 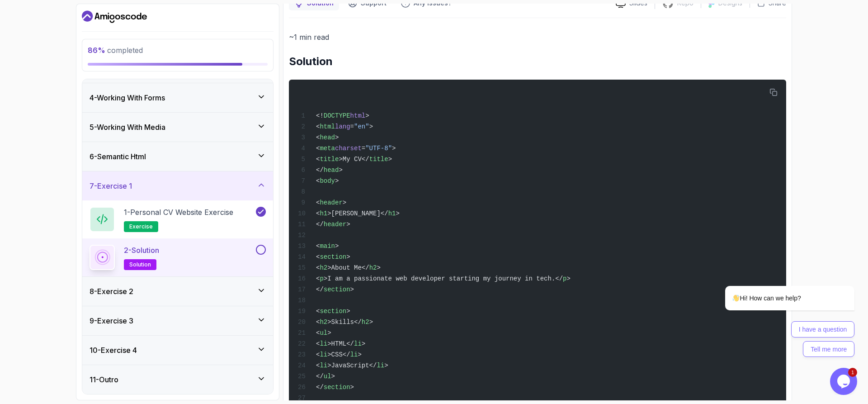 What do you see at coordinates (177, 157) in the screenshot?
I see `button: 6-Semantic Html` at bounding box center [177, 157].